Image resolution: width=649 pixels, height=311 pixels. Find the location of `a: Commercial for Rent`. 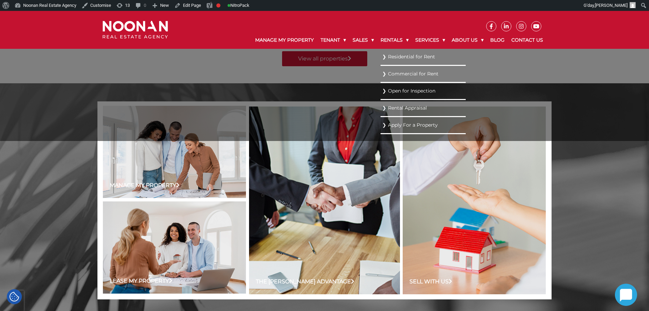

a: Commercial for Rent is located at coordinates (423, 74).